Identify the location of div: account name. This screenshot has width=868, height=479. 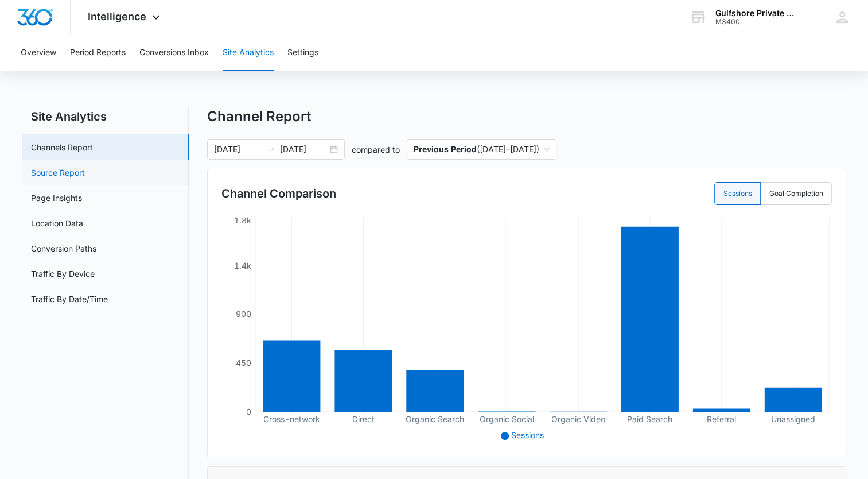
(758, 13).